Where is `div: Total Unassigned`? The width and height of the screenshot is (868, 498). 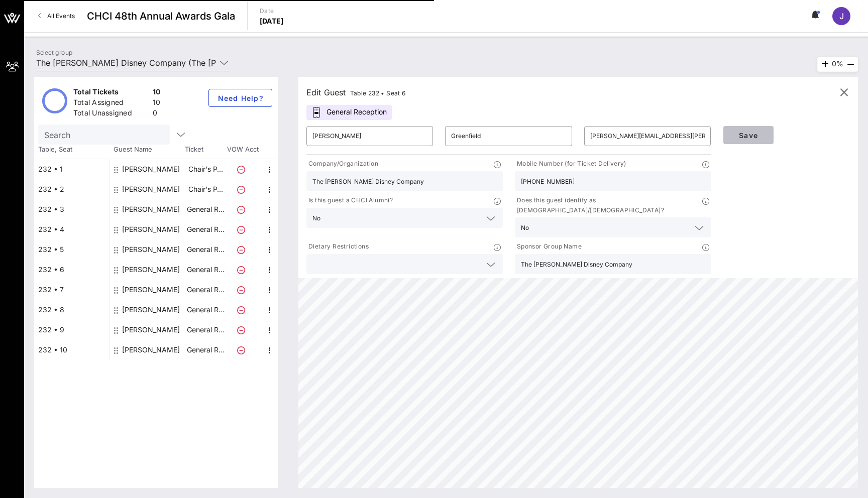
div: Total Unassigned is located at coordinates (111, 114).